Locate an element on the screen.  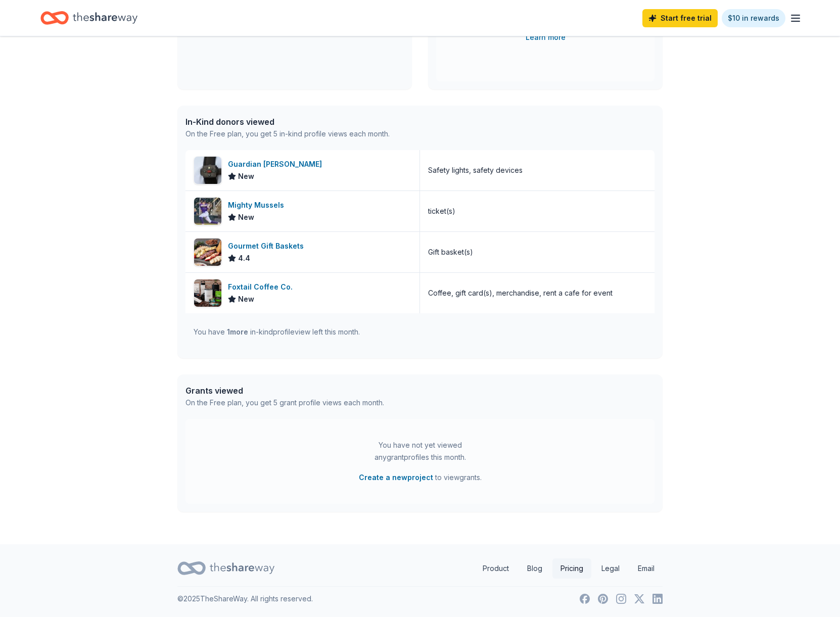
a: Start free trial is located at coordinates (680, 18).